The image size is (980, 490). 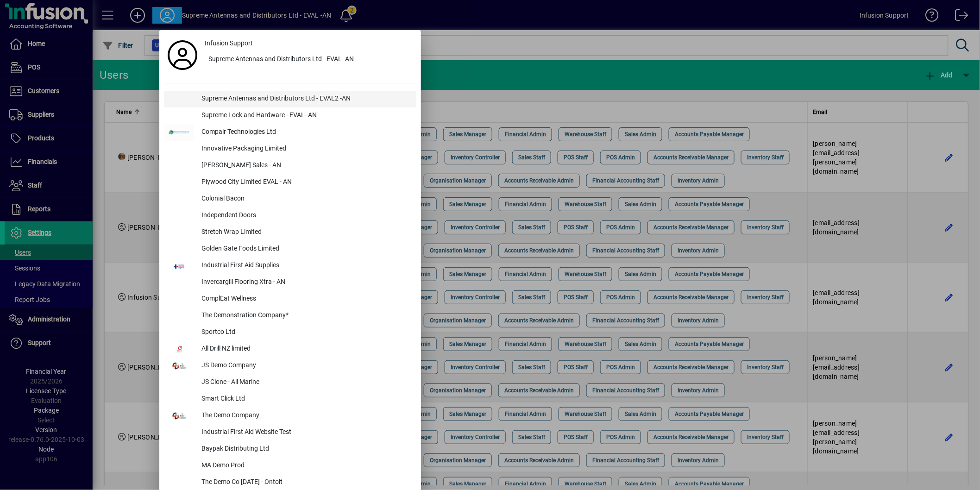 What do you see at coordinates (290, 249) in the screenshot?
I see `button: Golden Gate Foods Limited` at bounding box center [290, 249].